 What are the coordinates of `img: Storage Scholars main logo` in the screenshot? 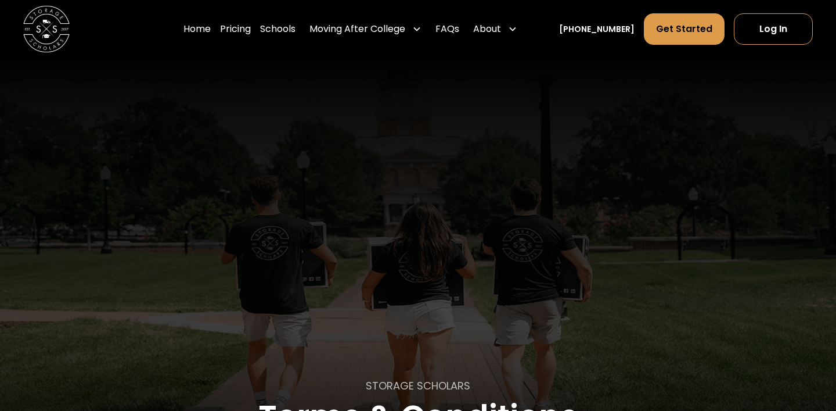 It's located at (46, 29).